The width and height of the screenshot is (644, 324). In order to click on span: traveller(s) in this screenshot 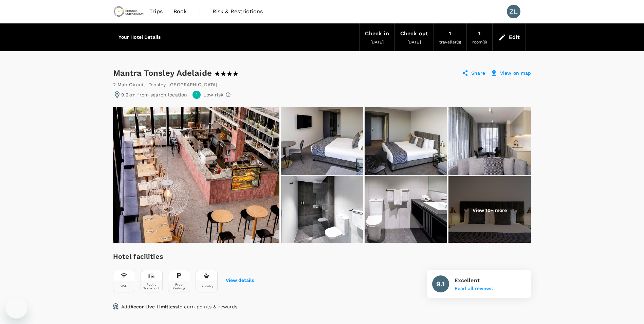, I will do `click(450, 42)`.